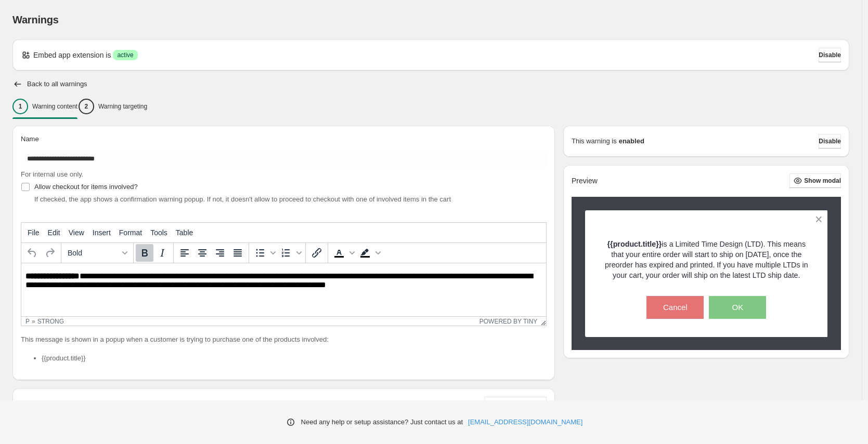 This screenshot has height=444, width=868. I want to click on button: Align right, so click(220, 253).